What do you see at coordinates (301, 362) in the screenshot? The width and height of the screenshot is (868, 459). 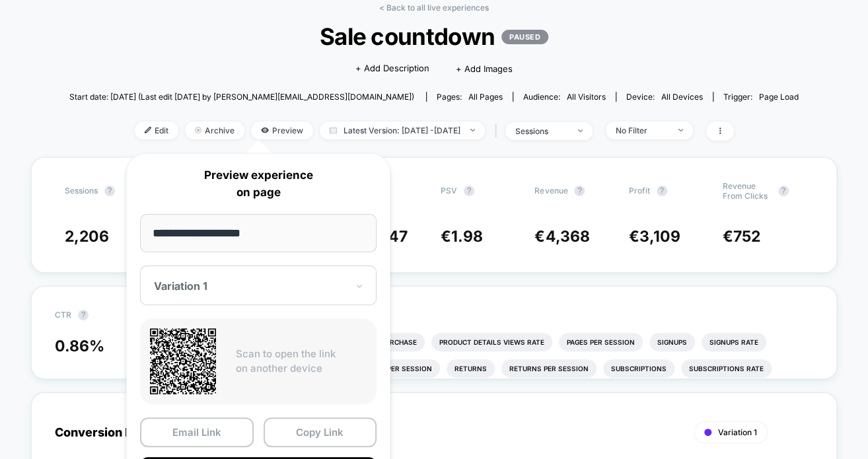 I see `p: Scan to open the link on another device` at bounding box center [301, 362].